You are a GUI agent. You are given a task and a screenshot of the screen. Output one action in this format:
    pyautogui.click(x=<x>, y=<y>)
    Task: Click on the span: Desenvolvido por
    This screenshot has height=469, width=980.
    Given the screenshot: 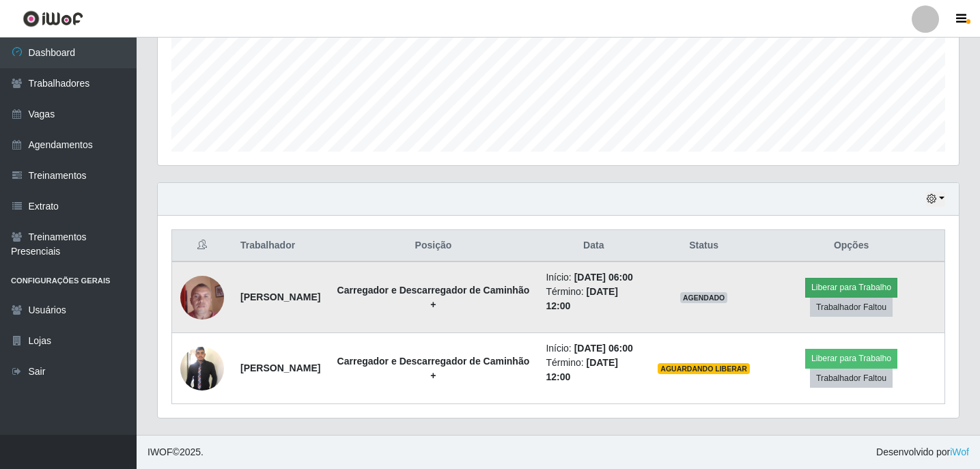 What is the action you would take?
    pyautogui.click(x=922, y=451)
    